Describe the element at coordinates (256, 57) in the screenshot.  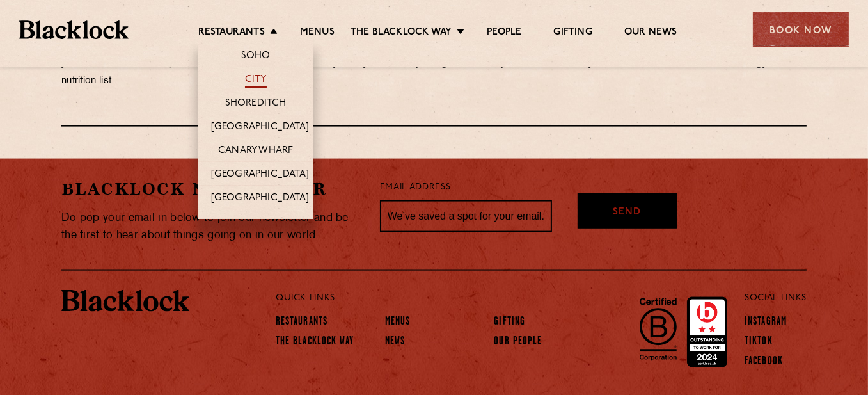
I see `a: Soho` at that location.